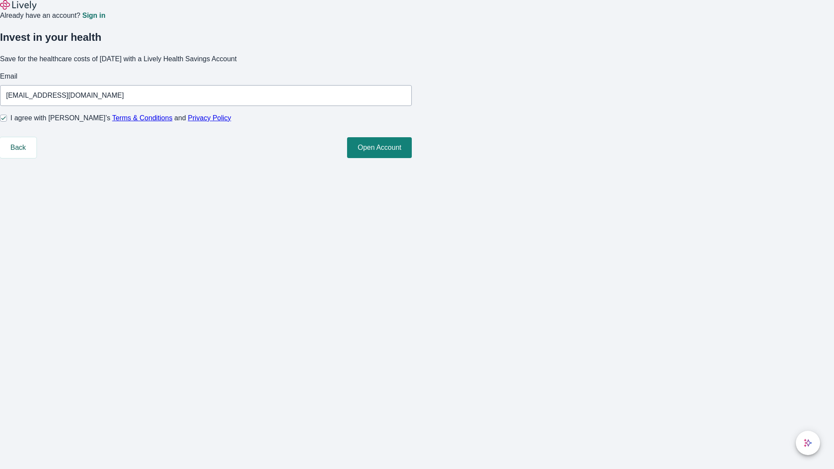 This screenshot has width=834, height=469. I want to click on a: Privacy Policy, so click(210, 118).